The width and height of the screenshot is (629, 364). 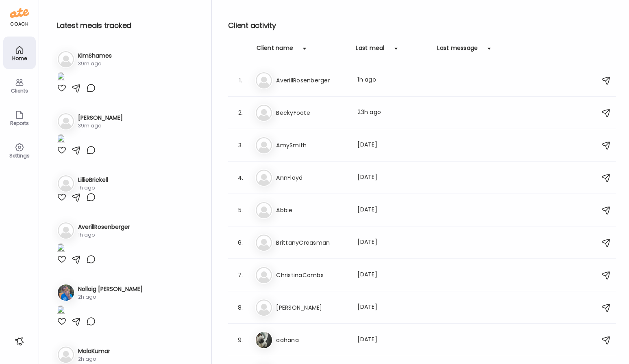 I want to click on div: Home, so click(x=20, y=58).